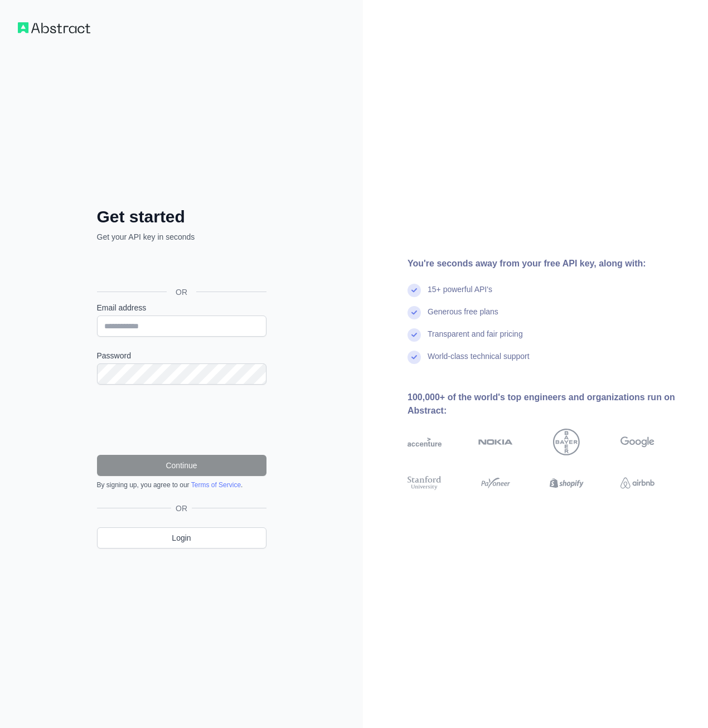  What do you see at coordinates (424, 483) in the screenshot?
I see `img: stanford university` at bounding box center [424, 483].